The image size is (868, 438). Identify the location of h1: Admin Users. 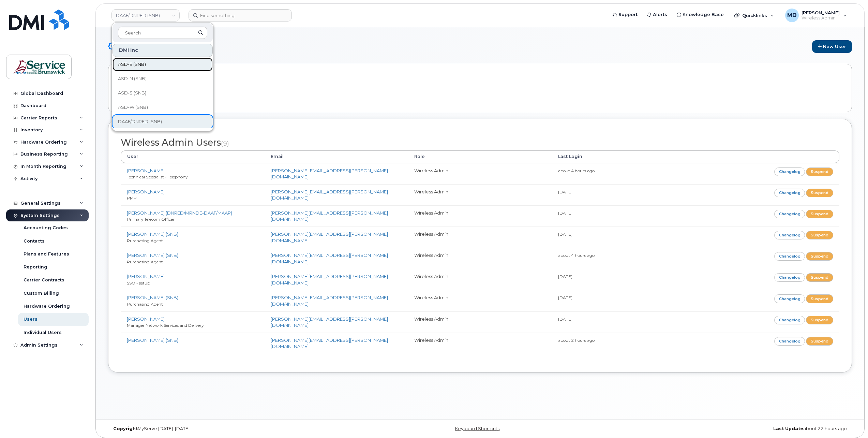
(480, 46).